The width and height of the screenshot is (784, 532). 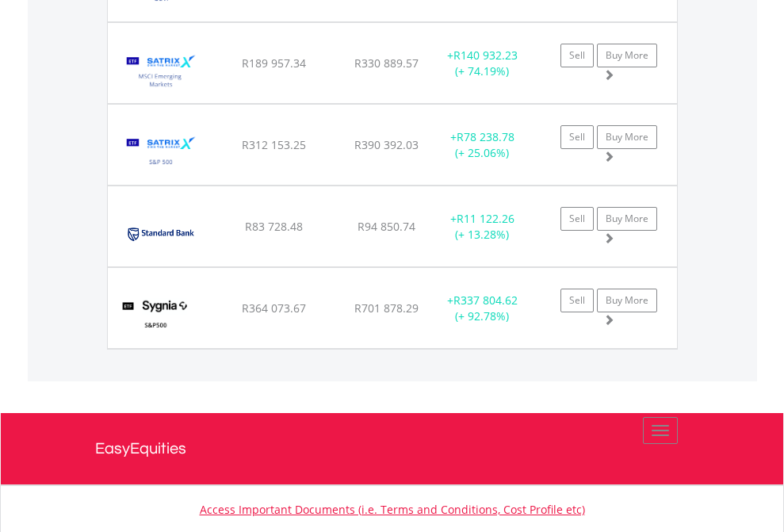 I want to click on div: + (+ 13.28%), so click(x=482, y=226).